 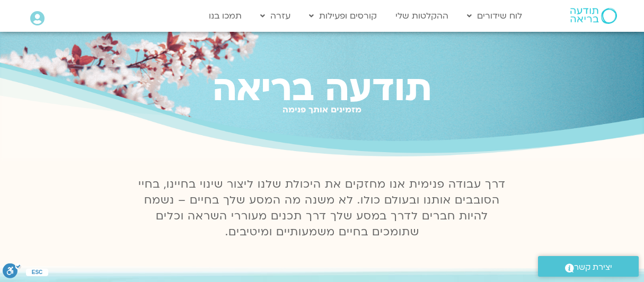 I want to click on span: יצירת קשר, so click(x=593, y=267).